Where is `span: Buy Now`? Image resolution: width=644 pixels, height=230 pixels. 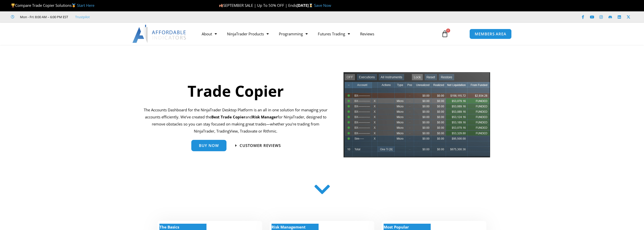 span: Buy Now is located at coordinates (209, 146).